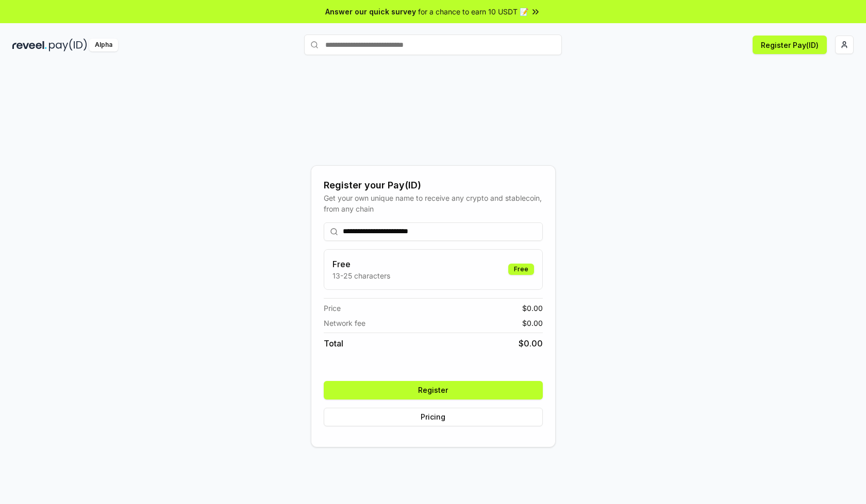  Describe the element at coordinates (521, 270) in the screenshot. I see `div: Free` at that location.